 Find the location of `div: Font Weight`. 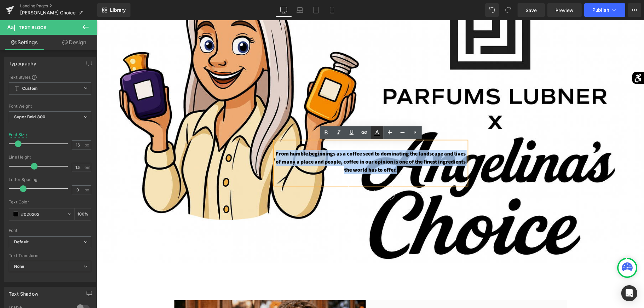

div: Font Weight is located at coordinates (50, 106).